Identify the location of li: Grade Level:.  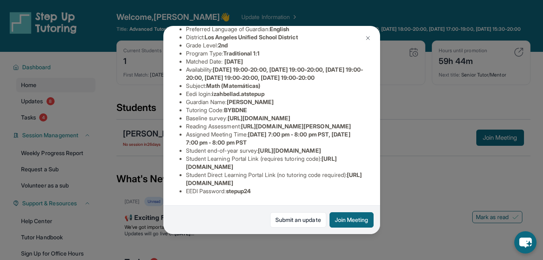
(275, 45).